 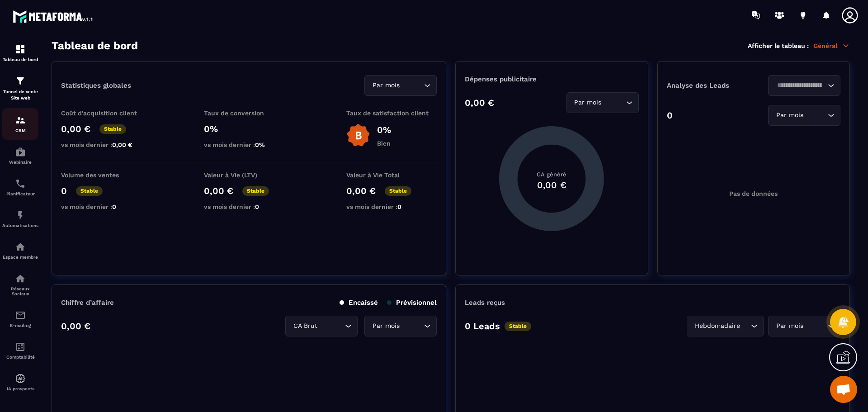 I want to click on p: Valeur à Vie (LTV), so click(x=249, y=175).